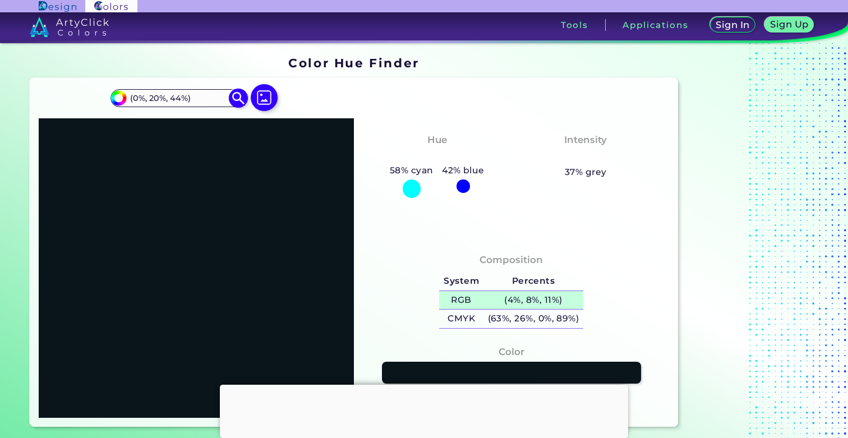 This screenshot has width=848, height=438. I want to click on h3: Applications, so click(655, 25).